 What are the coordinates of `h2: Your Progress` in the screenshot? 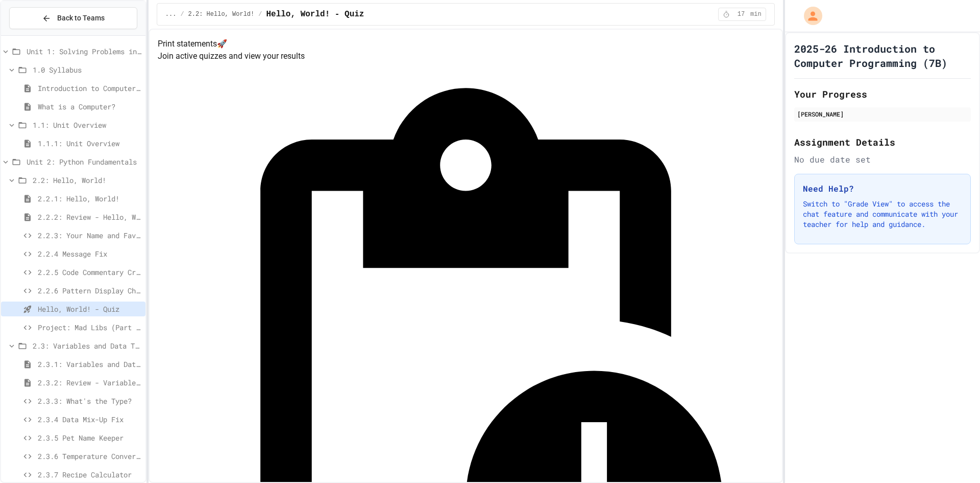 It's located at (883, 94).